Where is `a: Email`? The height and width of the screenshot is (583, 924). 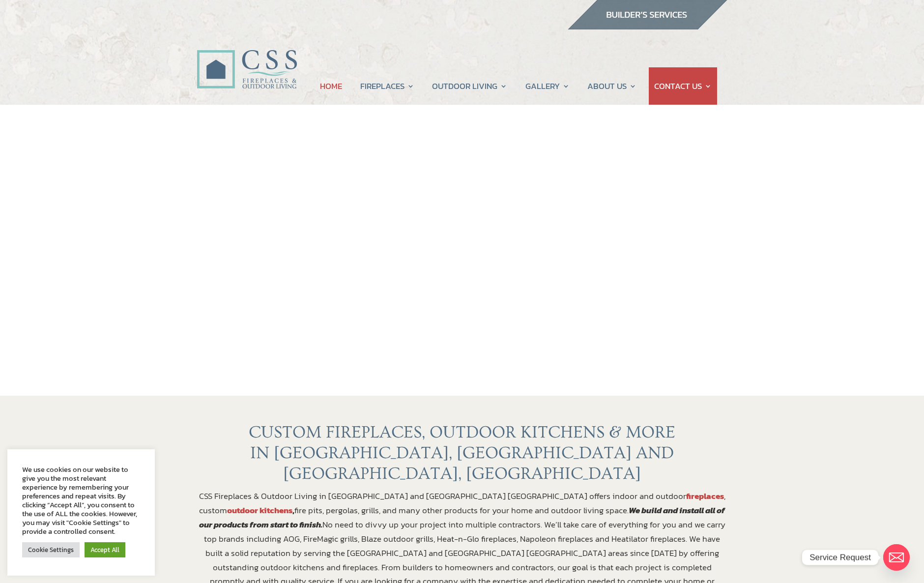
a: Email is located at coordinates (897, 557).